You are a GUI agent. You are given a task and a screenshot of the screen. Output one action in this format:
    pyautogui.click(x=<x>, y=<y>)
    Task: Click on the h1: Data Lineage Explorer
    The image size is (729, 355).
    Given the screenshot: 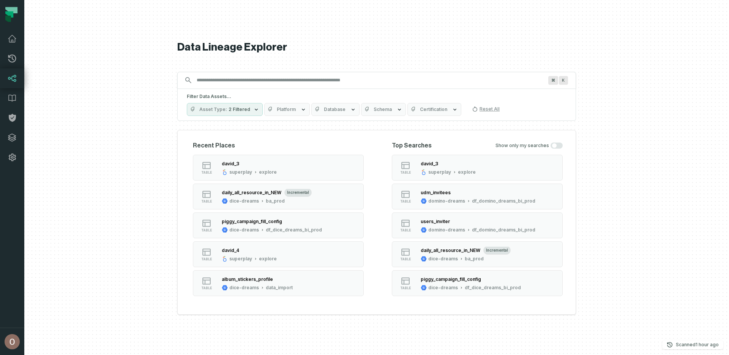 What is the action you would take?
    pyautogui.click(x=377, y=47)
    